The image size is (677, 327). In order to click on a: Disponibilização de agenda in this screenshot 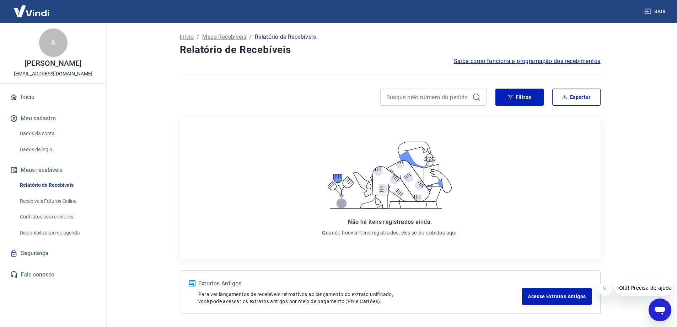, I will do `click(57, 232)`.